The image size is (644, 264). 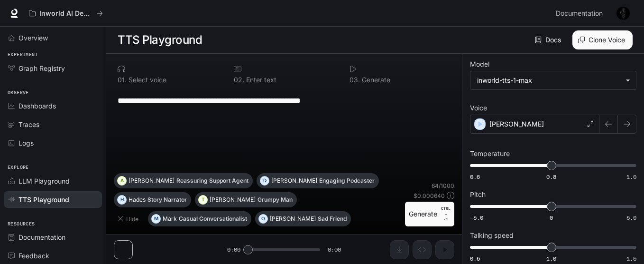 What do you see at coordinates (26, 142) in the screenshot?
I see `span: Logs` at bounding box center [26, 142].